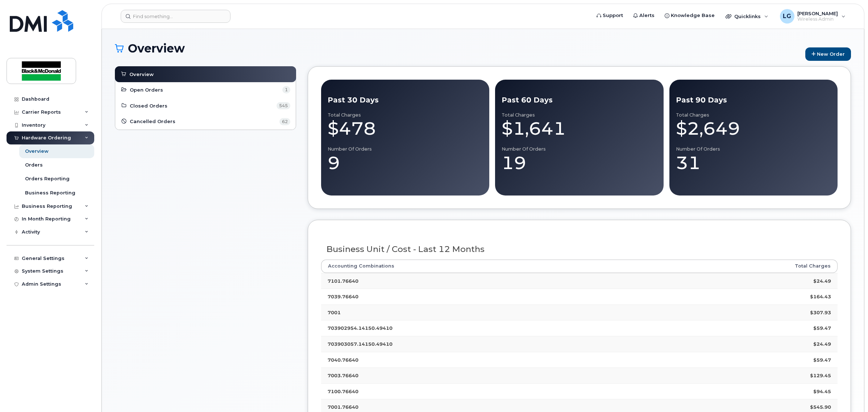  What do you see at coordinates (754, 163) in the screenshot?
I see `div: 31` at bounding box center [754, 163].